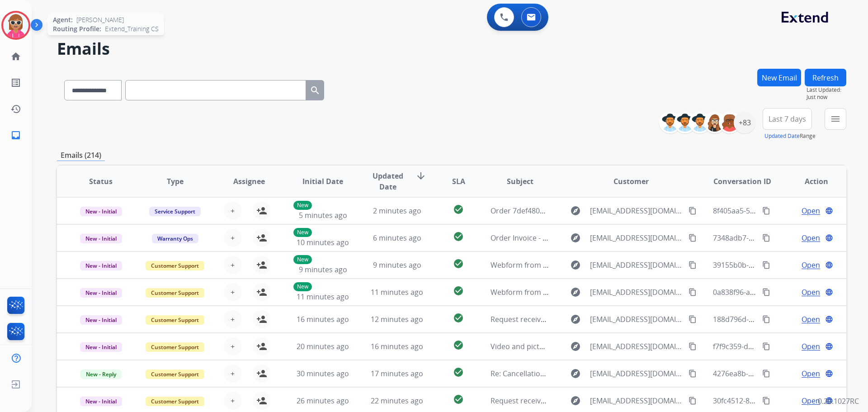 The height and width of the screenshot is (412, 868). Describe the element at coordinates (571, 211) in the screenshot. I see `span: Order 7def480a-31aa-4b3b-8e5c-b95555c4d441` at that location.